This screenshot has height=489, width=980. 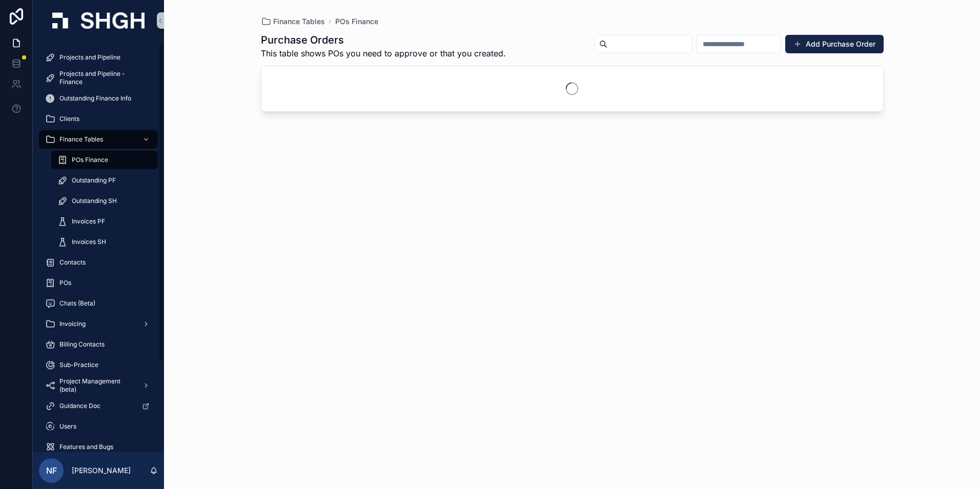 What do you see at coordinates (65, 283) in the screenshot?
I see `span: POs` at bounding box center [65, 283].